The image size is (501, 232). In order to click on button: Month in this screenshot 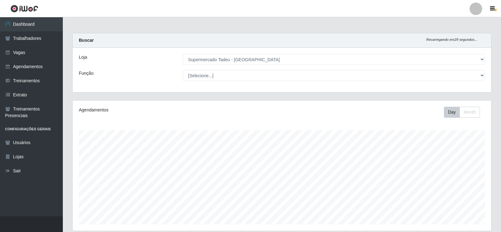, I will do `click(470, 112)`.